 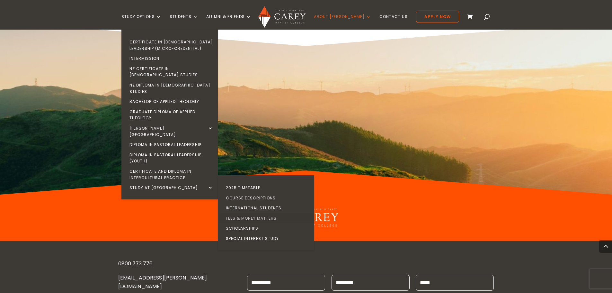 What do you see at coordinates (184, 22) in the screenshot?
I see `a: Students` at bounding box center [184, 22].